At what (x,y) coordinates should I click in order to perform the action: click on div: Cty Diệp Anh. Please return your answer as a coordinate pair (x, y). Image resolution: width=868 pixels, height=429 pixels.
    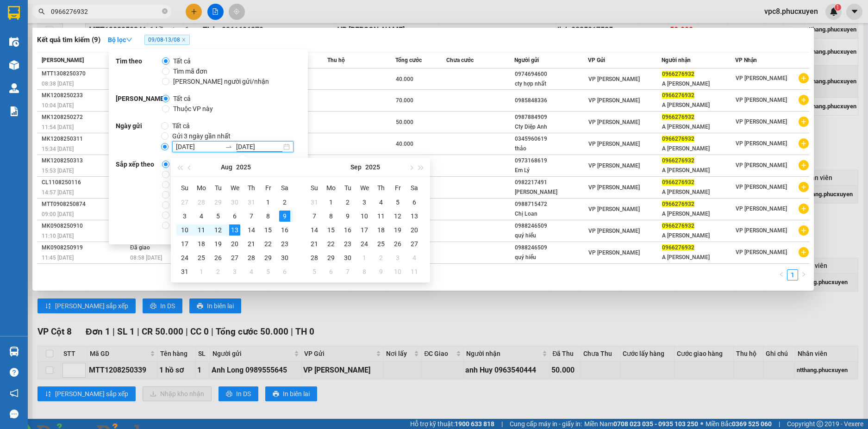
    Looking at the image, I should click on (551, 127).